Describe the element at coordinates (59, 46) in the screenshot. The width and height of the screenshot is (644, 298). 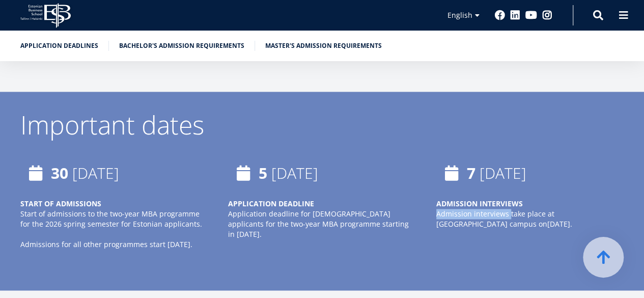
I see `a: Application deadlines` at that location.